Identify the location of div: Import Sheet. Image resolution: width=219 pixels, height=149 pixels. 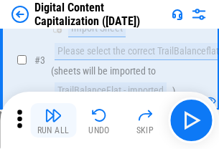
(97, 29).